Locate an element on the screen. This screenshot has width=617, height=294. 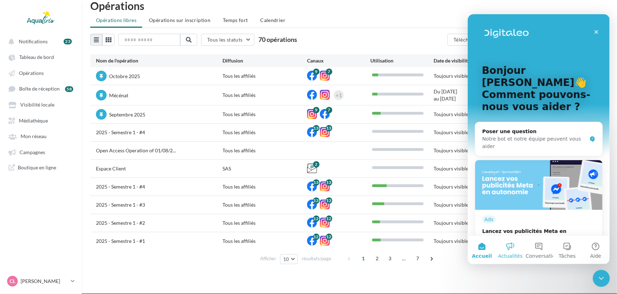
span: Boutique en ligne is located at coordinates (37, 167).